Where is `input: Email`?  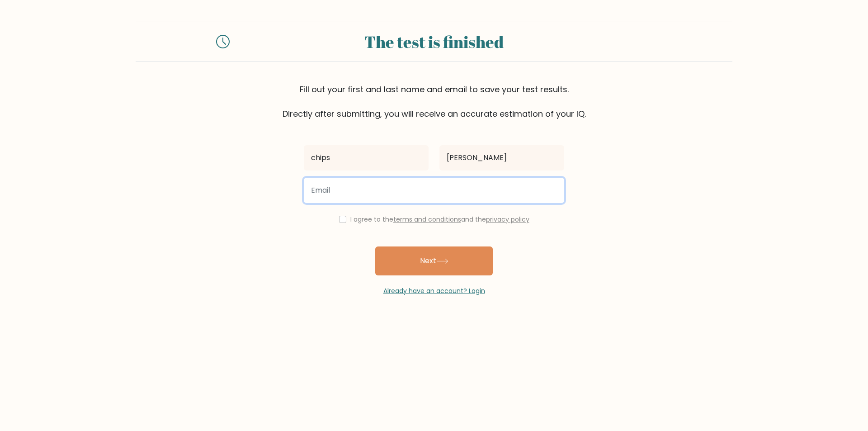 input: Email is located at coordinates (434, 190).